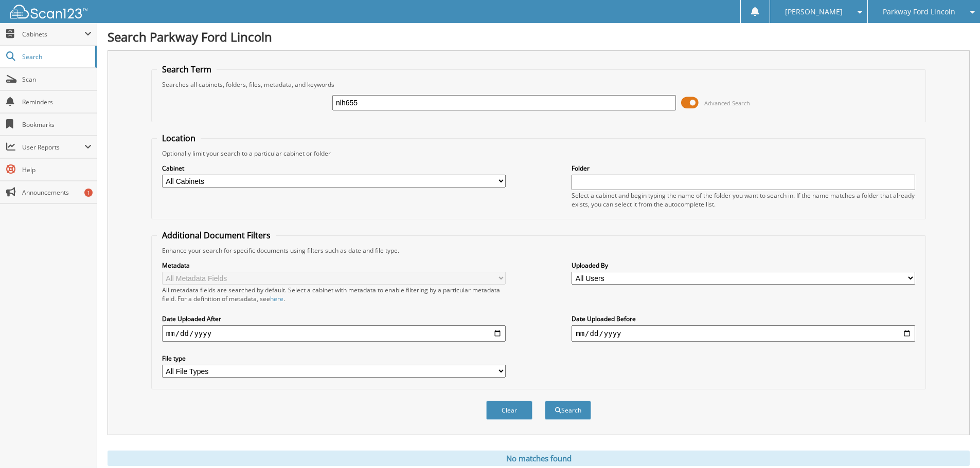 This screenshot has width=980, height=468. What do you see at coordinates (88, 193) in the screenshot?
I see `div: 1` at bounding box center [88, 193].